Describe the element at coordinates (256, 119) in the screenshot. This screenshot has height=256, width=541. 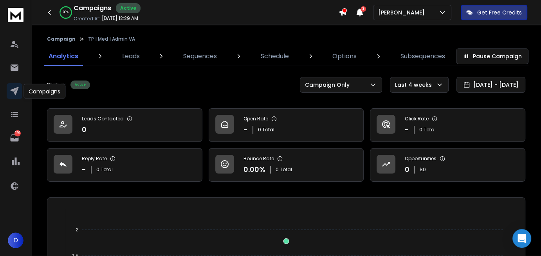
I see `p: Open Rate` at that location.